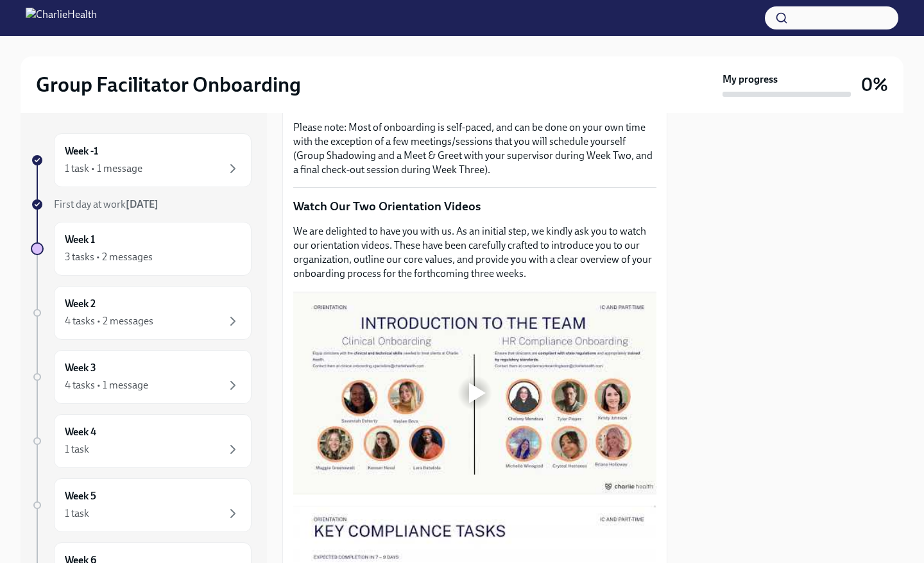  Describe the element at coordinates (475, 148) in the screenshot. I see `p: Please note: Most of onboarding is self-paced, and can be done on your own time with the exceptio...` at that location.